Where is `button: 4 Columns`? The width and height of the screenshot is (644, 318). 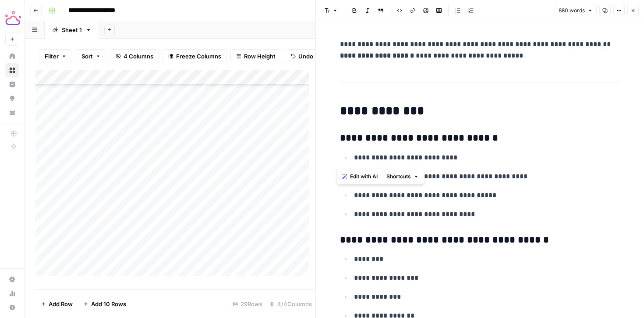
button: 4 Columns is located at coordinates (135, 56).